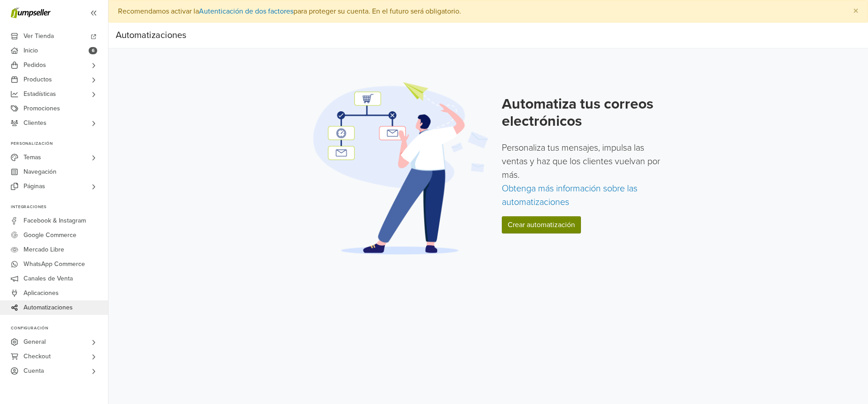 The image size is (868, 404). Describe the element at coordinates (59, 329) in the screenshot. I see `p: Configuración` at that location.